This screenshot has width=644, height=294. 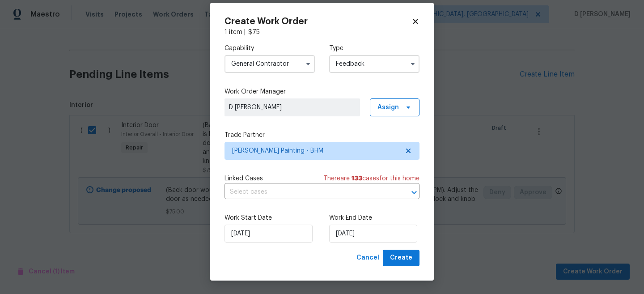 I want to click on span: Assign, so click(x=388, y=108).